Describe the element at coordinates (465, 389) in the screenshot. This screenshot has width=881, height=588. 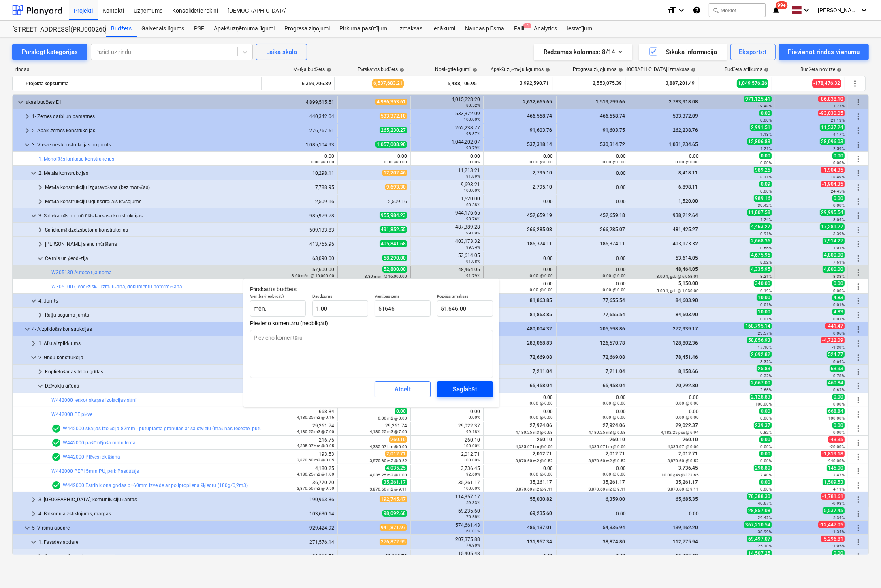
I see `button: Saglabāt` at that location.